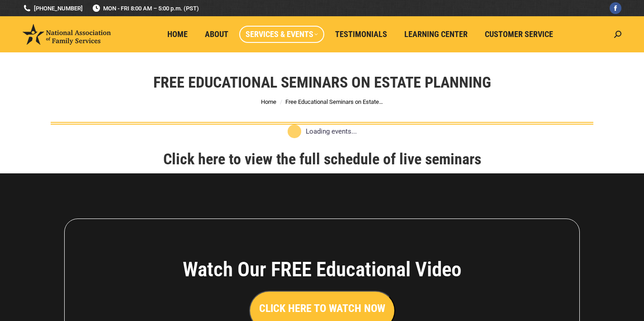 The height and width of the screenshot is (321, 644). What do you see at coordinates (217, 35) in the screenshot?
I see `span: About` at bounding box center [217, 35].